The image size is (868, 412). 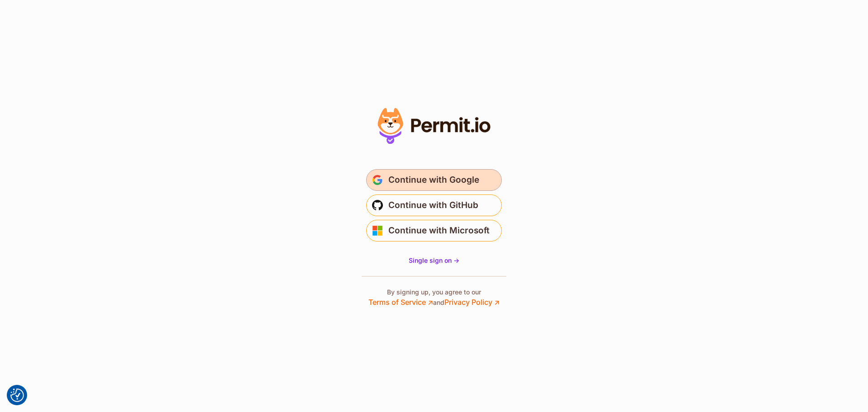 What do you see at coordinates (433, 206) in the screenshot?
I see `span: Continue with GitHub` at bounding box center [433, 206].